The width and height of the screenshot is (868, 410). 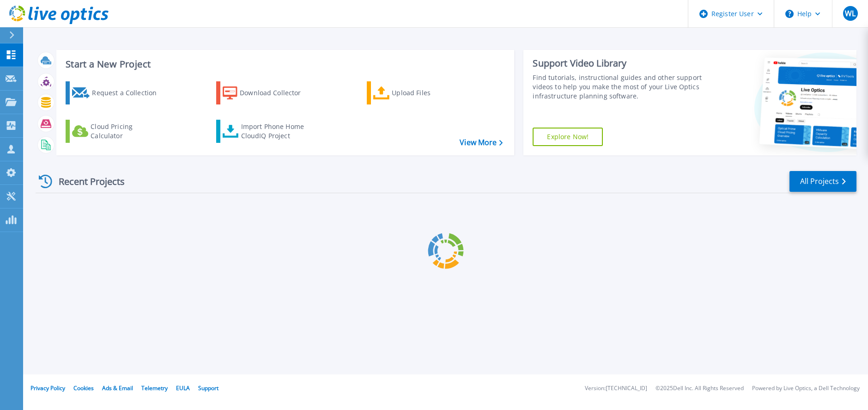 I want to click on div: Download Collector, so click(x=277, y=93).